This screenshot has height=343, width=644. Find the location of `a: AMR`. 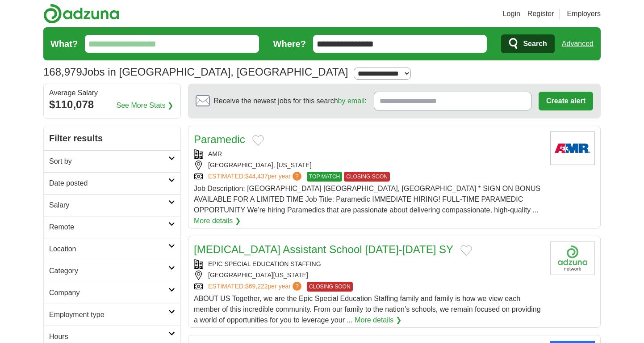

a: AMR is located at coordinates (215, 154).